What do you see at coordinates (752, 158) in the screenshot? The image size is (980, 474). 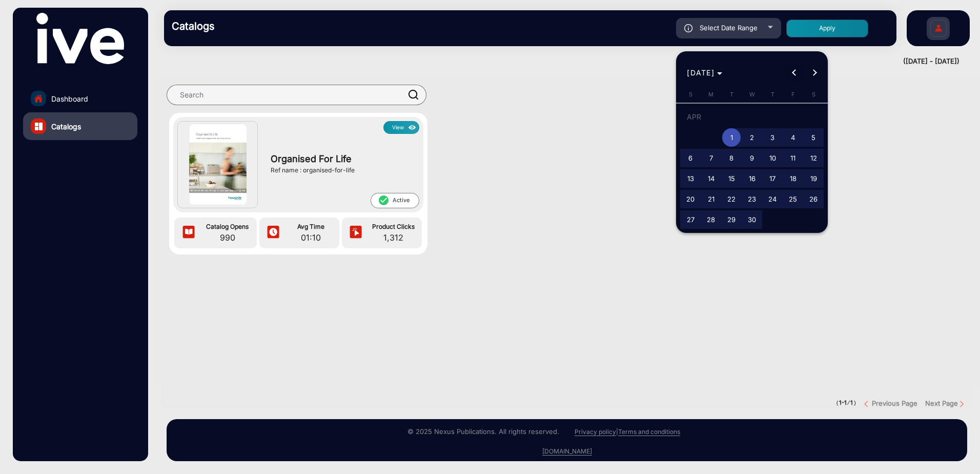 I see `button: April 9, 2025` at bounding box center [752, 158].